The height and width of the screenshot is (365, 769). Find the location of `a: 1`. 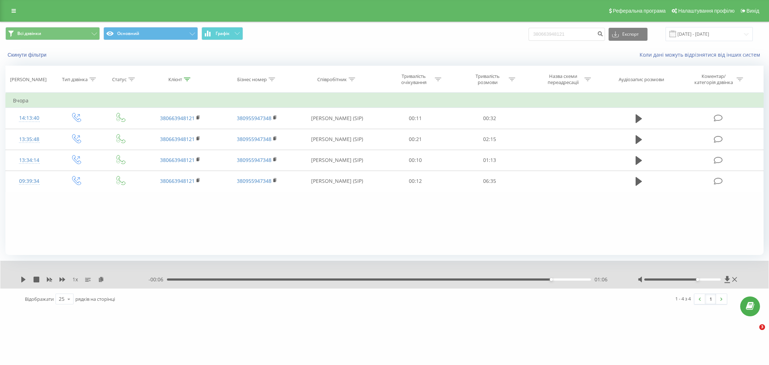

a: 1 is located at coordinates (711, 299).